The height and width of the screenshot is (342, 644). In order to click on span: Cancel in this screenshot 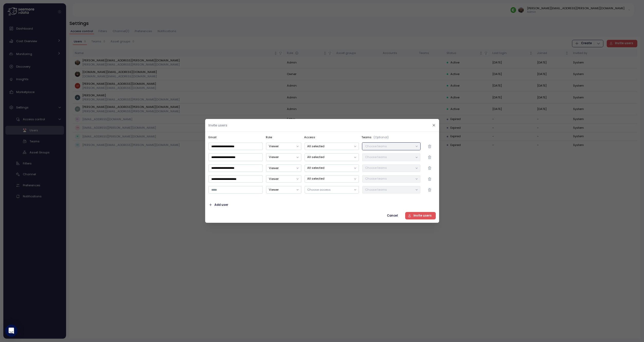, I will do `click(392, 215)`.